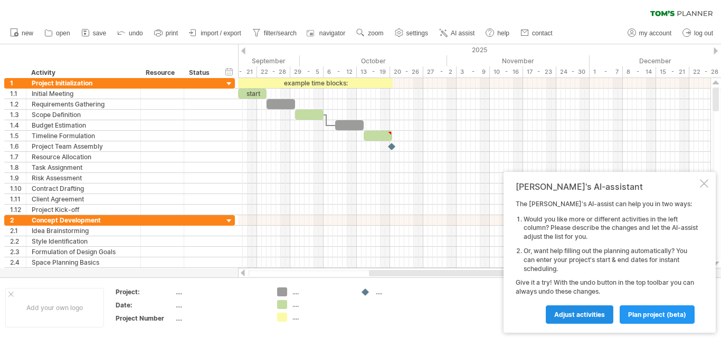  Describe the element at coordinates (273, 72) in the screenshot. I see `div: 22 - 28` at that location.